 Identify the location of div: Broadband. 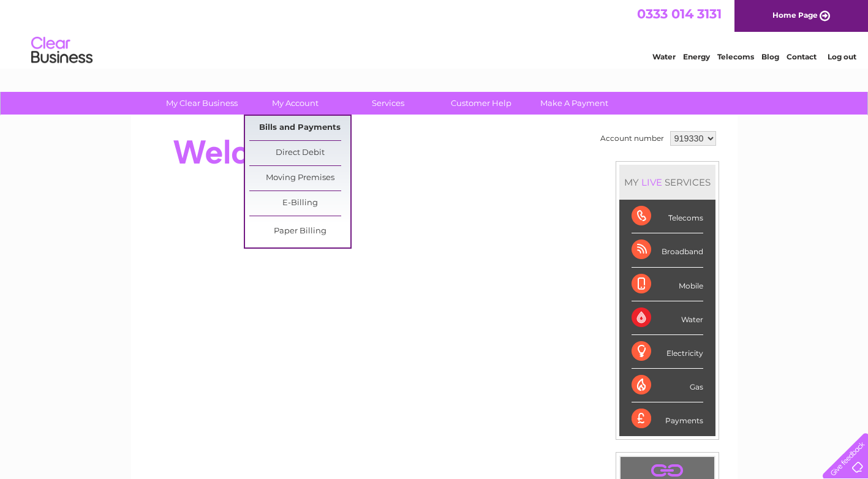
(667, 250).